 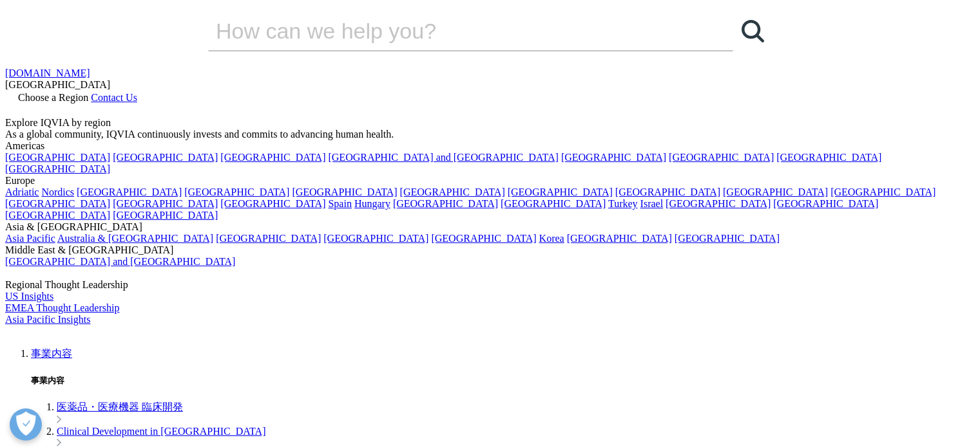 What do you see at coordinates (47, 319) in the screenshot?
I see `span: Asia Pacific Insights` at bounding box center [47, 319].